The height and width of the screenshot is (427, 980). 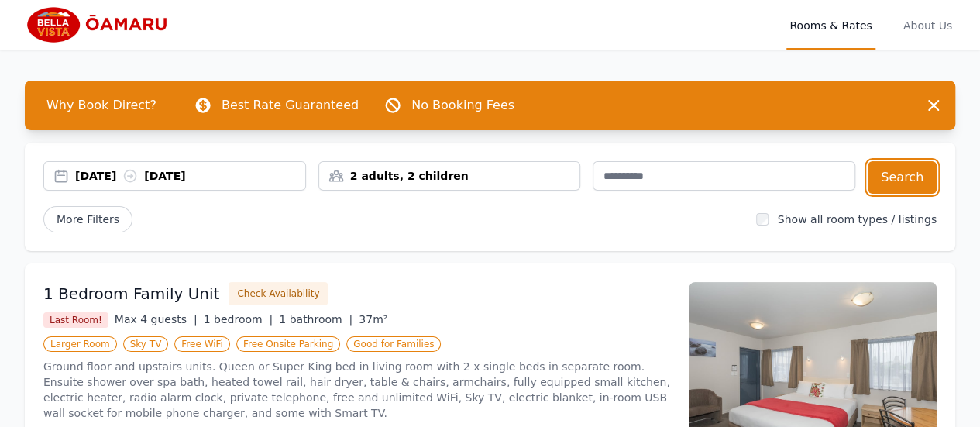 I want to click on button: Search, so click(x=902, y=177).